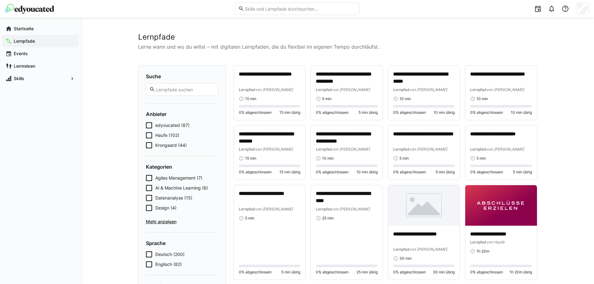  Describe the element at coordinates (185, 89) in the screenshot. I see `input: Lernpfade suchen` at that location.